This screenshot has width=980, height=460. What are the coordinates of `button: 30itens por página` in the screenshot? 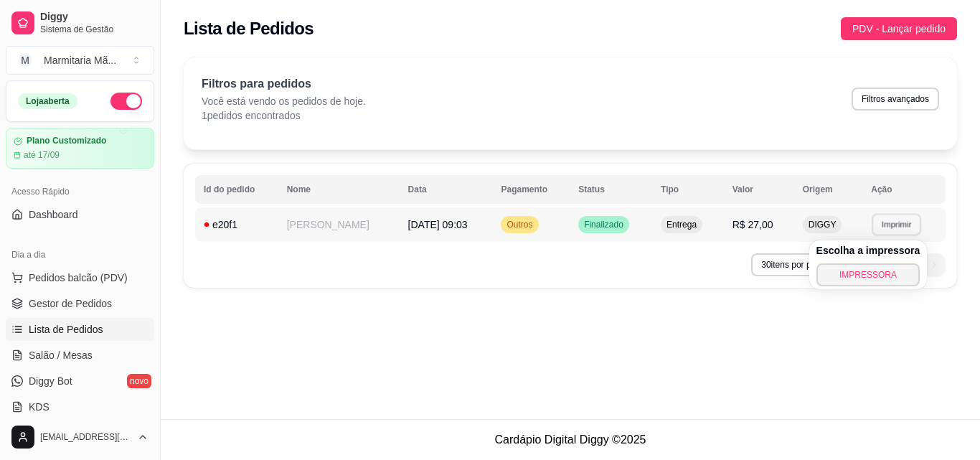 It's located at (804, 265).